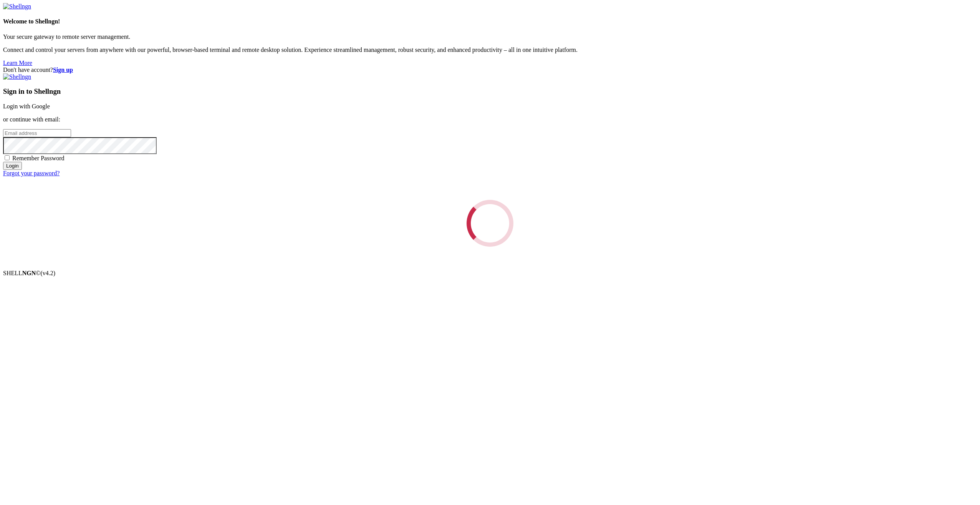 The image size is (980, 505). What do you see at coordinates (490, 37) in the screenshot?
I see `p: Your secure gateway to remote server management.` at bounding box center [490, 37].